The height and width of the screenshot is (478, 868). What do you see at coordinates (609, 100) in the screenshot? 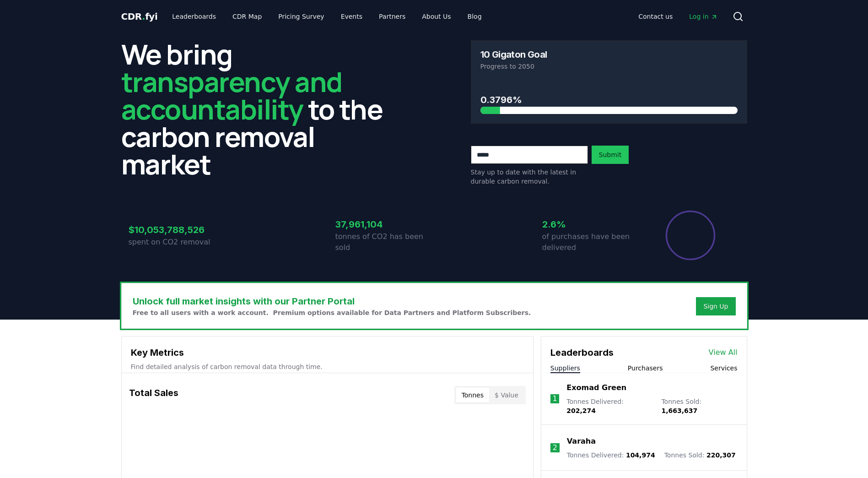
I see `h3: 0.3796%` at bounding box center [609, 100].